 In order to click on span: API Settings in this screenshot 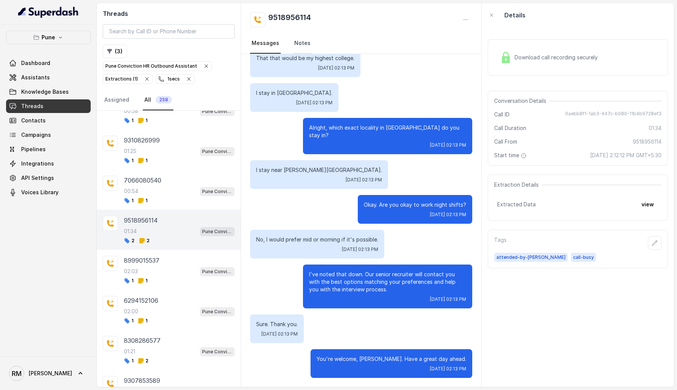, I will do `click(37, 178)`.